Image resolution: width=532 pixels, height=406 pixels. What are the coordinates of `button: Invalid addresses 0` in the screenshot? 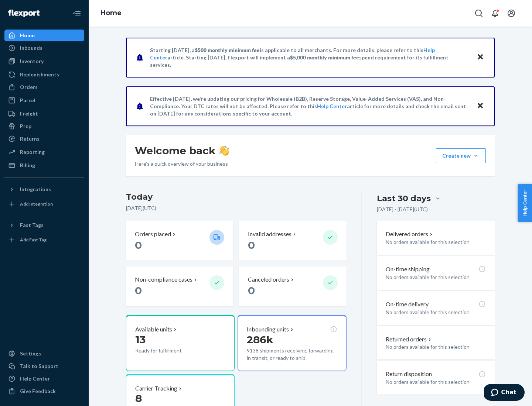 It's located at (293, 241).